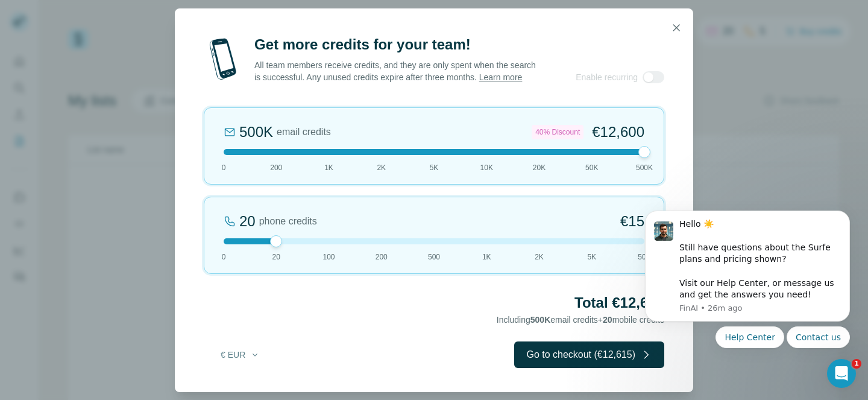  Describe the element at coordinates (191, 166) in the screenshot. I see `button: Quick reply: Contact us` at that location.